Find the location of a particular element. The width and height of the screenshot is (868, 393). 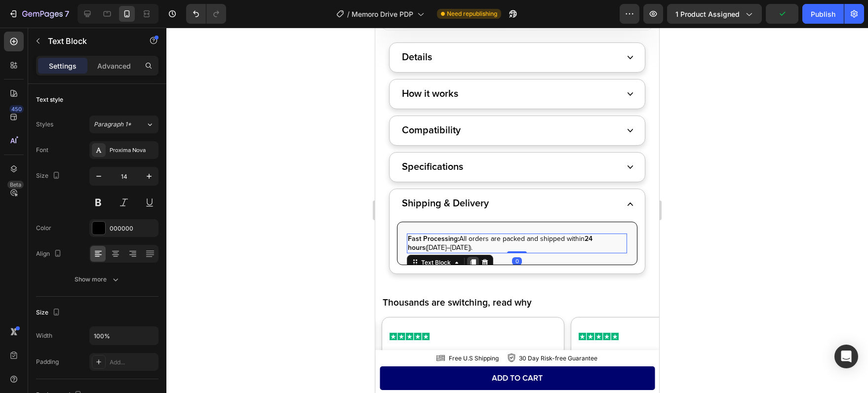

span: Need republishing is located at coordinates (472, 14).